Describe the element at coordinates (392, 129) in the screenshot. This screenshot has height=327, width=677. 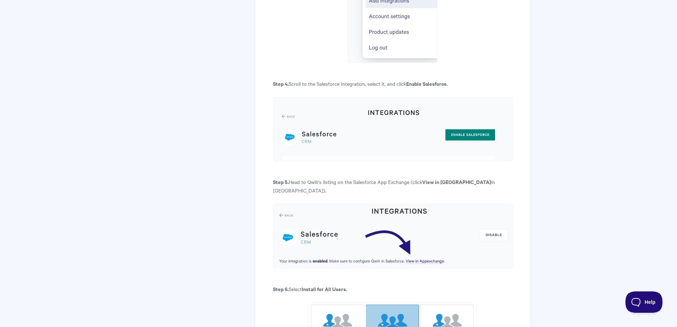
I see `img: file-khmZdAeL9n.png` at that location.